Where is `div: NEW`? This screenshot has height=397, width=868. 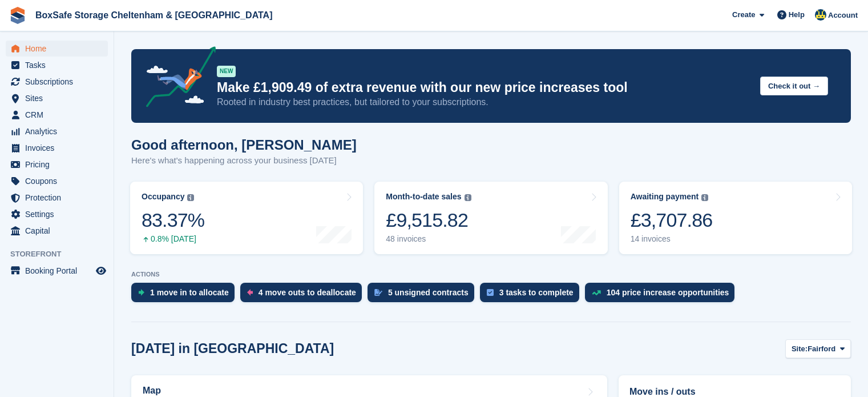
div: NEW is located at coordinates (226, 71).